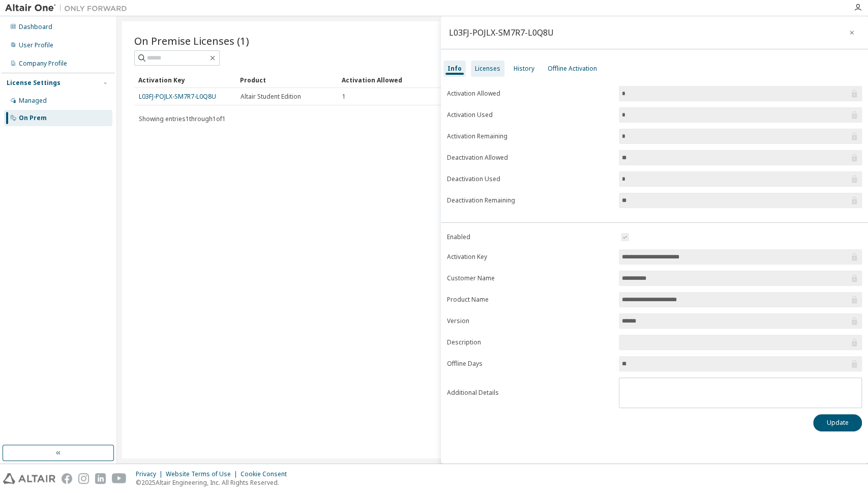 The height and width of the screenshot is (493, 868). What do you see at coordinates (530, 136) in the screenshot?
I see `label: Activation Remaining` at bounding box center [530, 136].